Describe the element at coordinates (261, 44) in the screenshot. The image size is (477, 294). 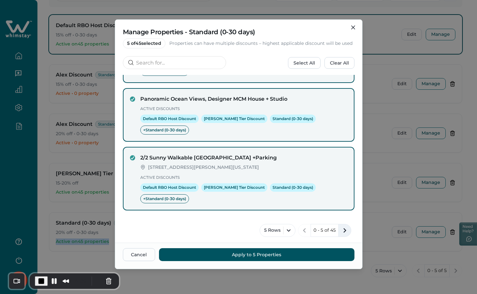
I see `p: Properties can have multiple discounts – highest applicable discount will be used` at that location.